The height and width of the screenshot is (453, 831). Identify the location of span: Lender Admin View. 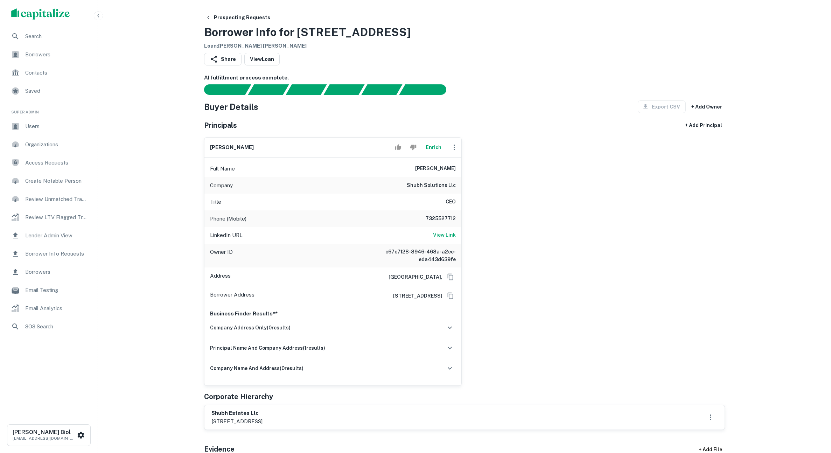
(56, 236).